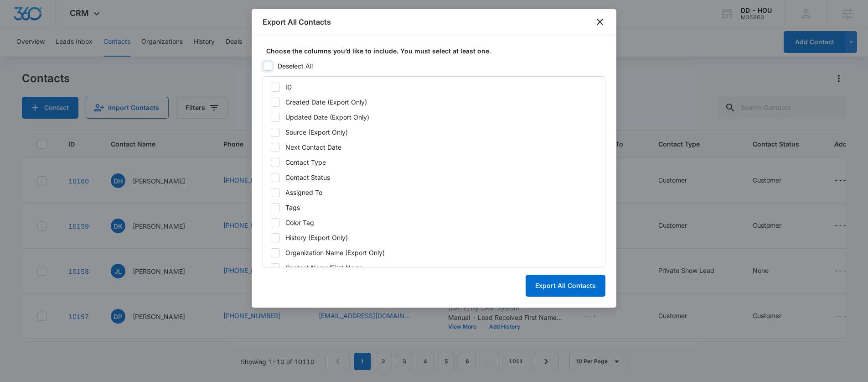  What do you see at coordinates (324, 267) in the screenshot?
I see `div: Contact Name/First Name` at bounding box center [324, 267].